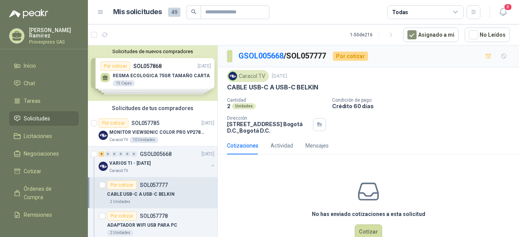 The width and height of the screenshot is (519, 237). Describe the element at coordinates (243, 146) in the screenshot. I see `div: Cotizaciones` at that location.